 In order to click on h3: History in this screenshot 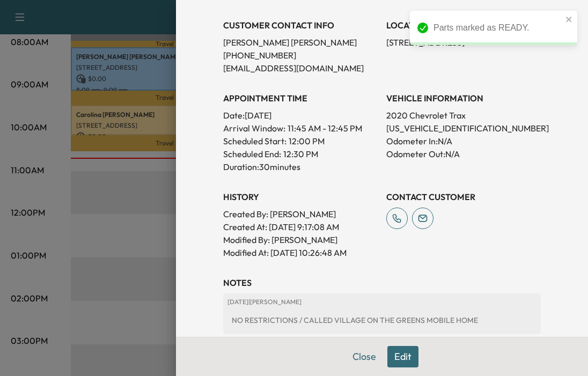, I will do `click(301, 197)`.